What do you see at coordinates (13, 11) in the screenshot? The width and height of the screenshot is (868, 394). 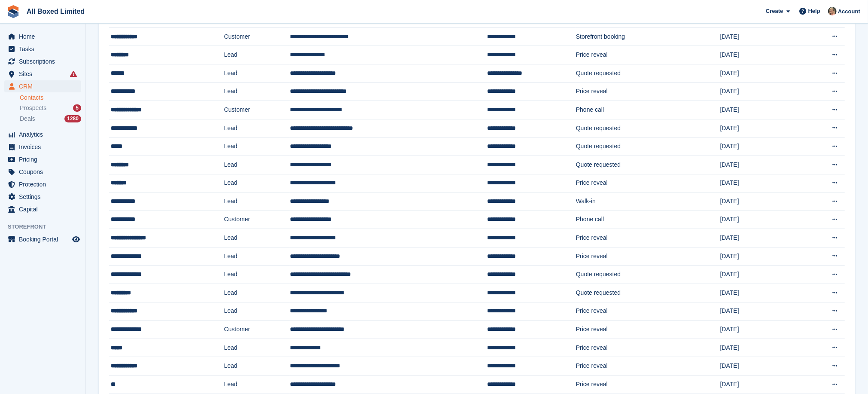 I see `img: stora-icon-8386f47178a22dfd0bd8f6a31ec36ba5ce8667c1dd55bd0f319d3a0aa187defe.svg` at bounding box center [13, 11].